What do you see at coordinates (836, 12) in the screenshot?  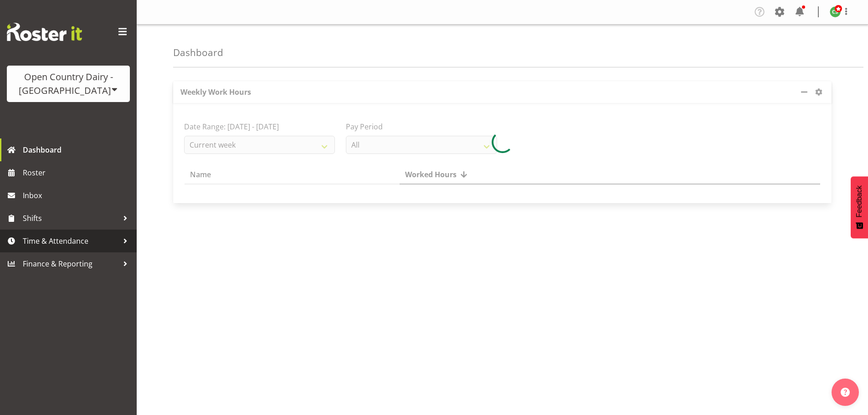 I see `img: carl-stewart11229.jpg` at bounding box center [836, 12].